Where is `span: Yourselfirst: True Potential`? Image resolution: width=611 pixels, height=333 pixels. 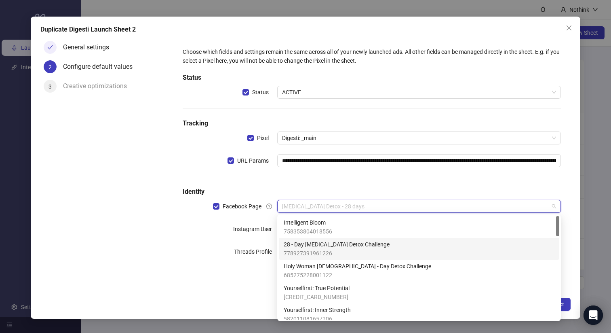
span: Yourselfirst: True Potential is located at coordinates (317, 288).